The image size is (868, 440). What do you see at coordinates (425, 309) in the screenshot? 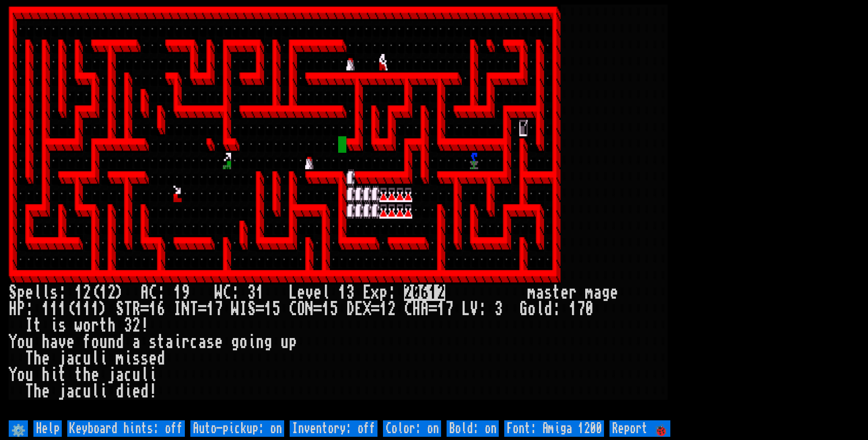
I see `div: A` at bounding box center [425, 309].